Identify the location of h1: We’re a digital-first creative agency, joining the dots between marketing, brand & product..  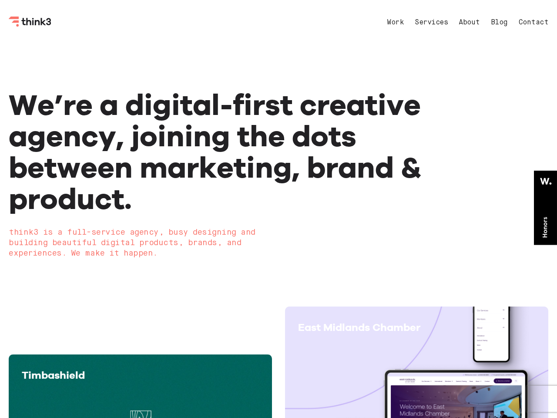
(224, 151).